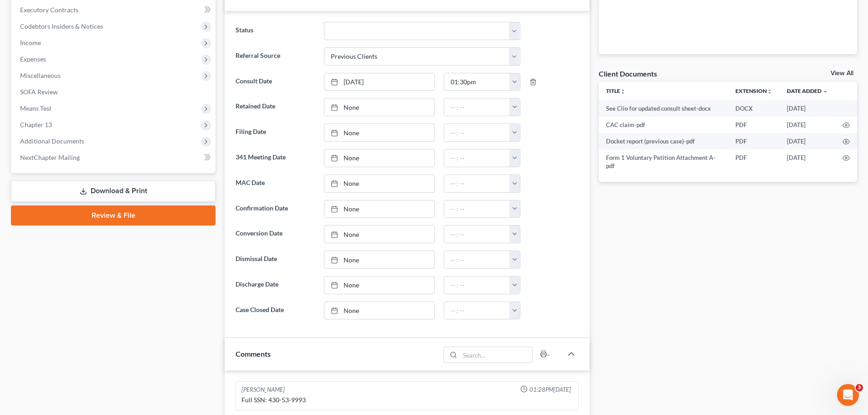 The width and height of the screenshot is (868, 415). I want to click on div: Full SSN: 430-53-9993, so click(407, 400).